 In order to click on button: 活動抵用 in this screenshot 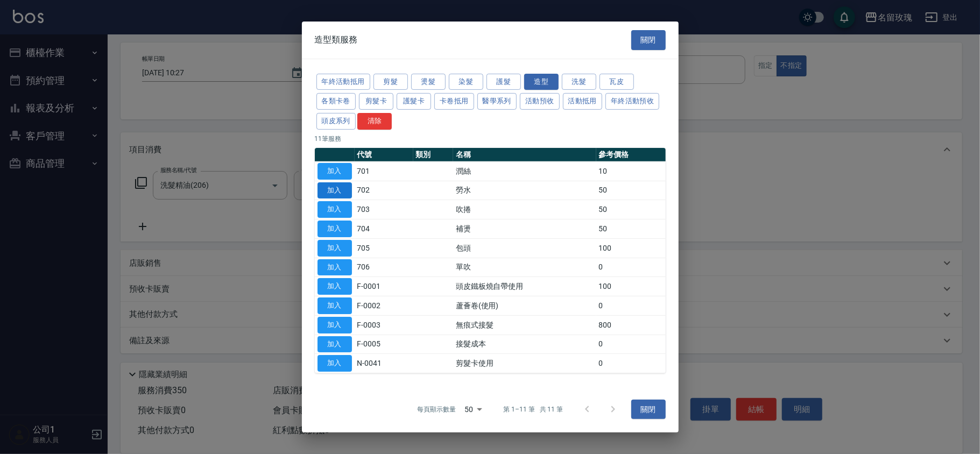, I will do `click(583, 101)`.